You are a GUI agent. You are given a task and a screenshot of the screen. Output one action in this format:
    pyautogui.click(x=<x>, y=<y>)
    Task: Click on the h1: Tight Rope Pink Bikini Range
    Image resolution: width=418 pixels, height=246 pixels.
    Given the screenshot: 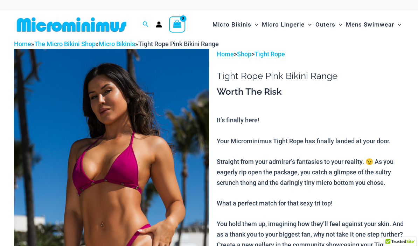 What is the action you would take?
    pyautogui.click(x=310, y=76)
    